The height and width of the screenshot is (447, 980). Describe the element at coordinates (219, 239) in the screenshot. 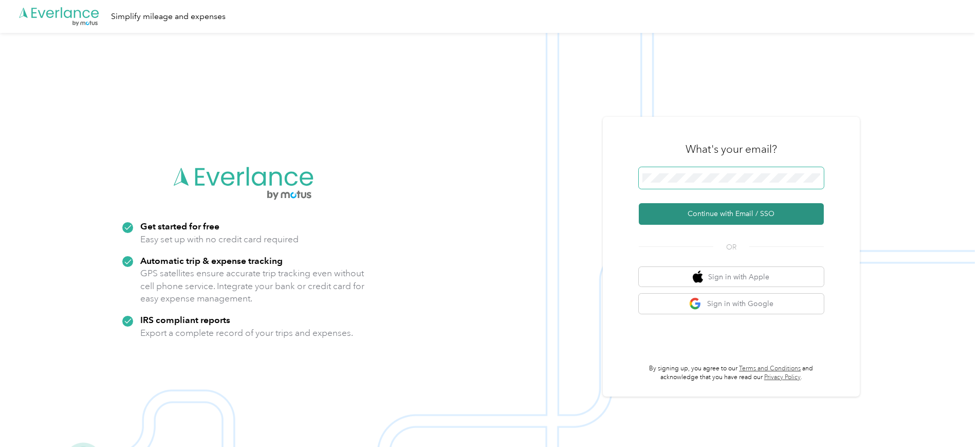

I see `p: Easy set up with no credit card required` at that location.